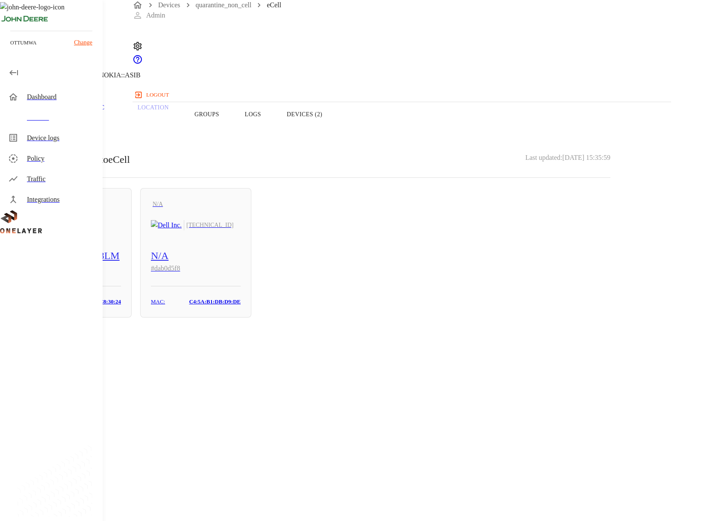 The width and height of the screenshot is (701, 521). I want to click on button: Groups, so click(207, 114).